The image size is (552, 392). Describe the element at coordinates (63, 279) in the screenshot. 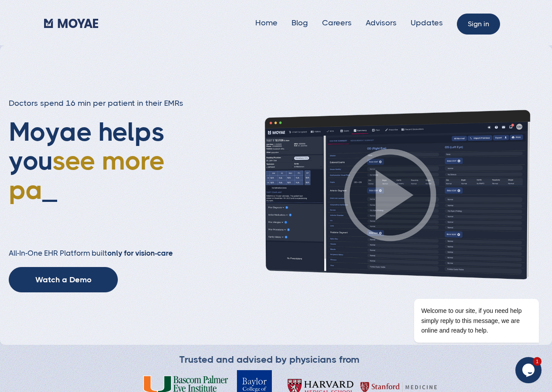

I see `a: Watch a Demo` at that location.